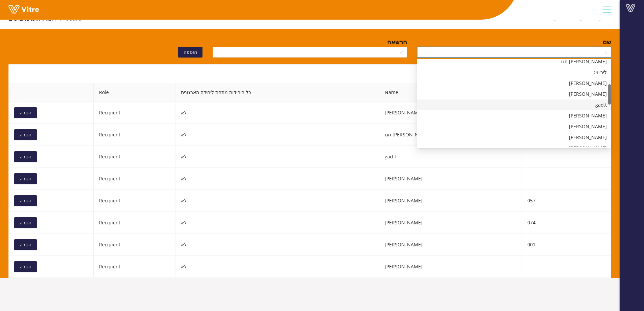 The width and height of the screenshot is (644, 311). Describe the element at coordinates (310, 74) in the screenshot. I see `div: משתמשי טפסים` at that location.